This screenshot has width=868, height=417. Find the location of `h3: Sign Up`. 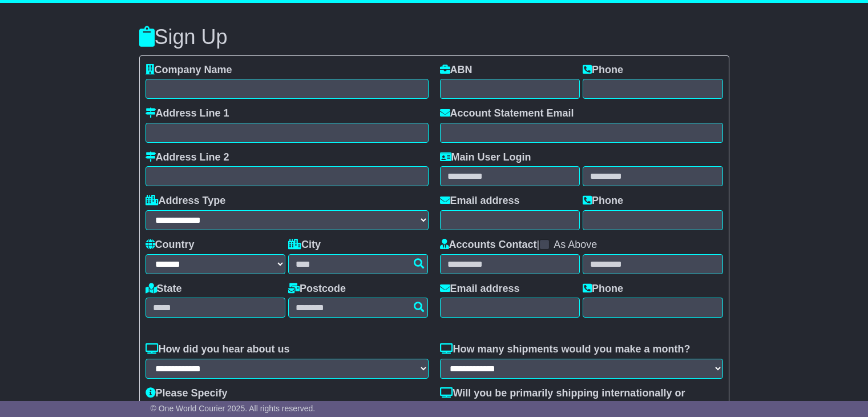

h3: Sign Up is located at coordinates (435, 37).